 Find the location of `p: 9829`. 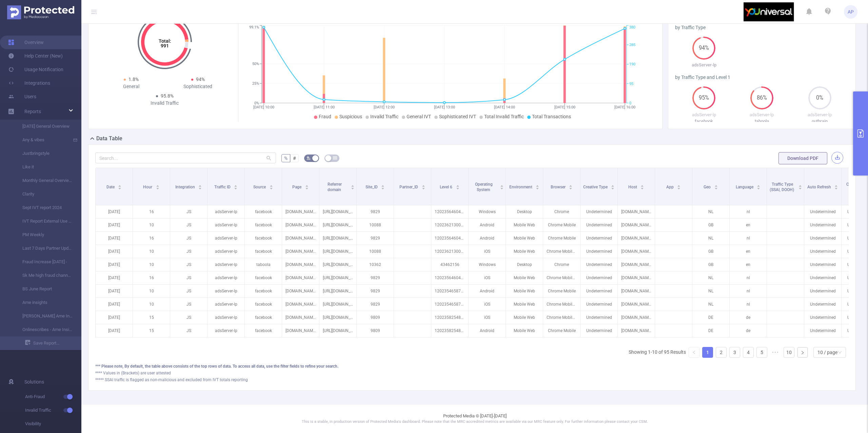

p: 9829 is located at coordinates (375, 278).